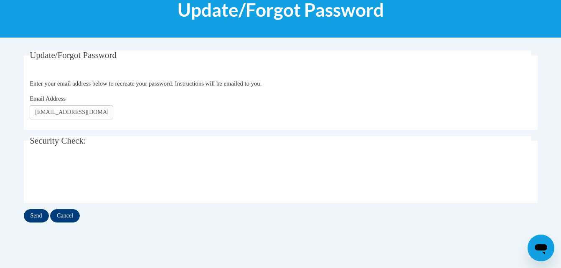 This screenshot has height=268, width=561. Describe the element at coordinates (65, 216) in the screenshot. I see `input: Cancel` at that location.